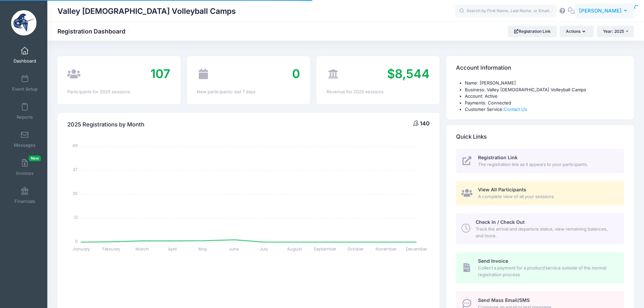 Image resolution: width=644 pixels, height=308 pixels. What do you see at coordinates (264, 249) in the screenshot?
I see `tspan: July` at bounding box center [264, 249].